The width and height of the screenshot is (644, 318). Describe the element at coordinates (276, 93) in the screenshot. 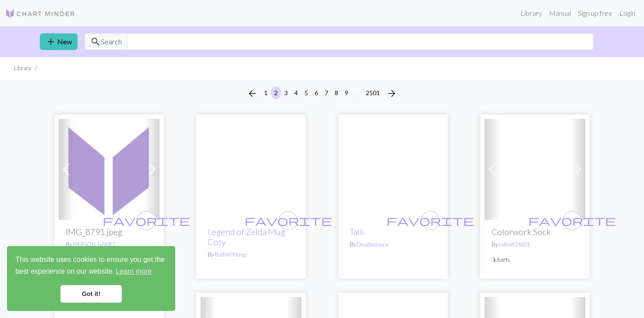

I see `button: 2` at that location.